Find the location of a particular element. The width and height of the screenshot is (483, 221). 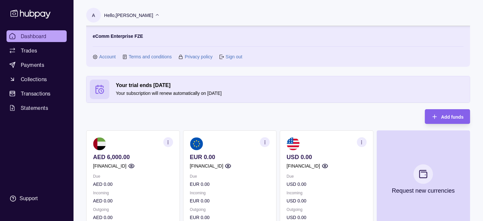

a: Collections is located at coordinates (36, 79).